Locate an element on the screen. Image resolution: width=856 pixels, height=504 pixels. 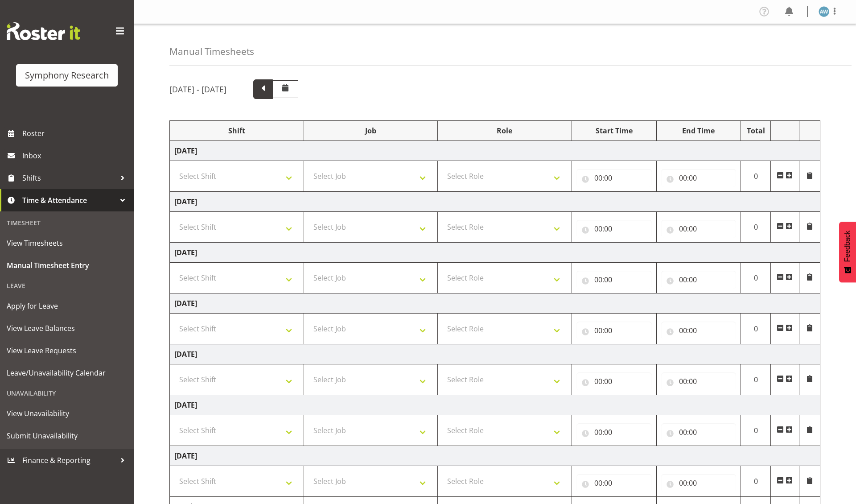
span: View Timesheets is located at coordinates (67, 243).